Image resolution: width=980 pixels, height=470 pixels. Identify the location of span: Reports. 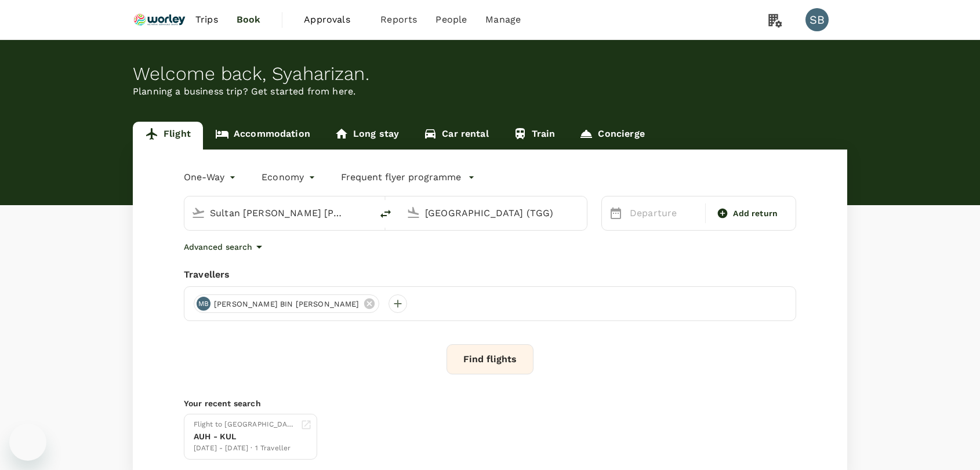
(398, 20).